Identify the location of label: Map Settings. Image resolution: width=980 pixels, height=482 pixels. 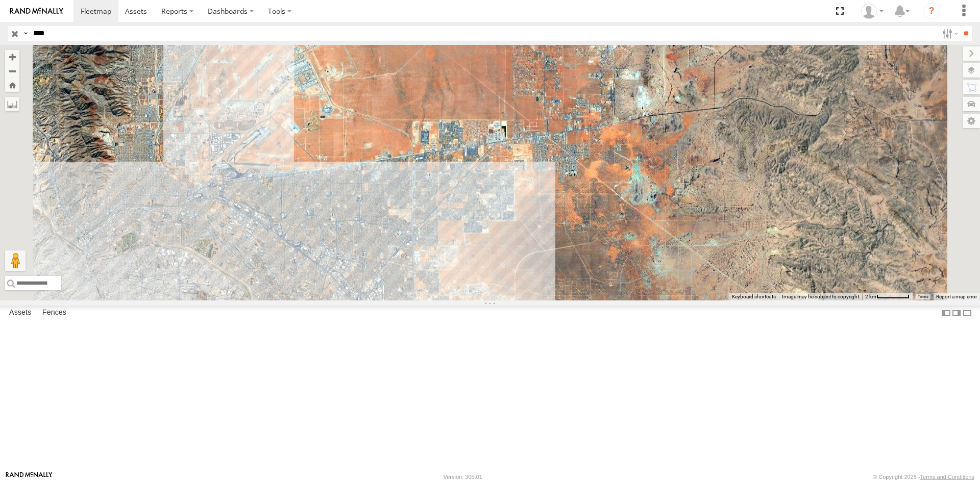
(971, 121).